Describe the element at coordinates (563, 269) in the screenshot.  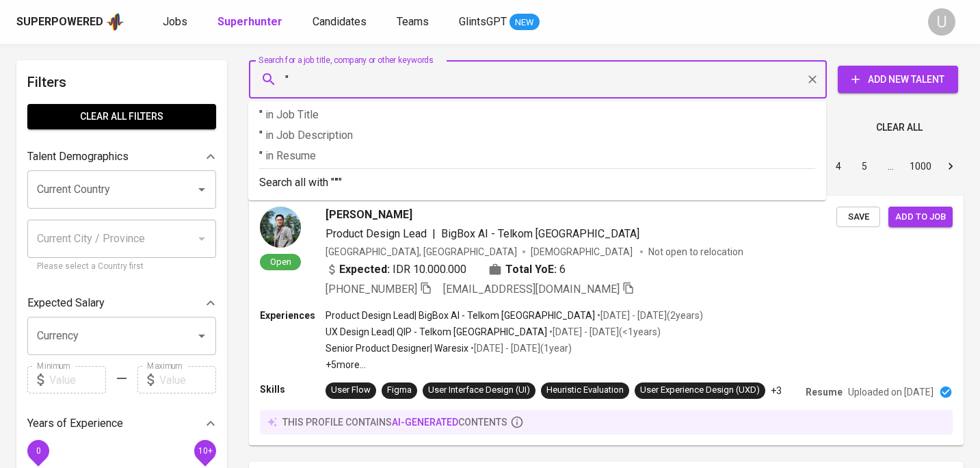
I see `span: 6` at that location.